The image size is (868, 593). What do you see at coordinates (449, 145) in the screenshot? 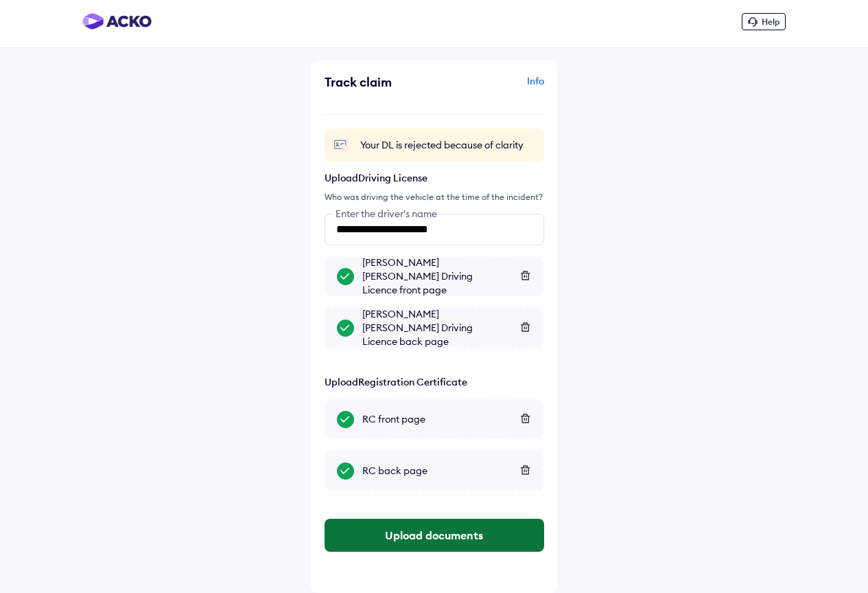
I see `div: Your DL is rejected because of clarity` at bounding box center [449, 145].